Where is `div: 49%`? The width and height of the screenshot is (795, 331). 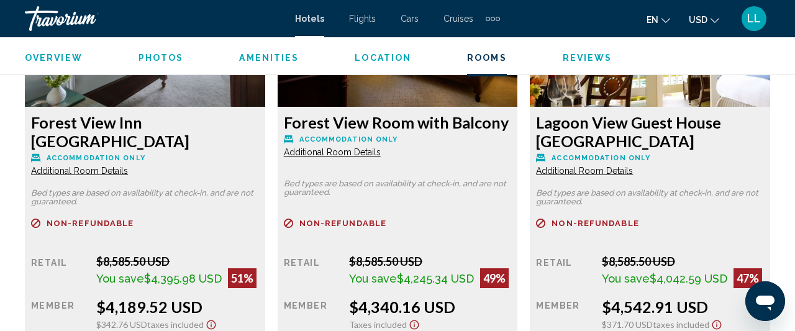
div: 49% is located at coordinates (494, 278).